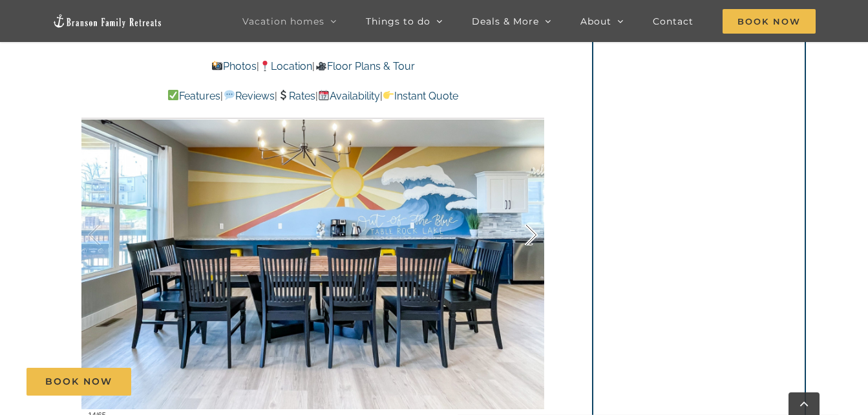 The image size is (868, 415). I want to click on span: Vacation homes, so click(283, 21).